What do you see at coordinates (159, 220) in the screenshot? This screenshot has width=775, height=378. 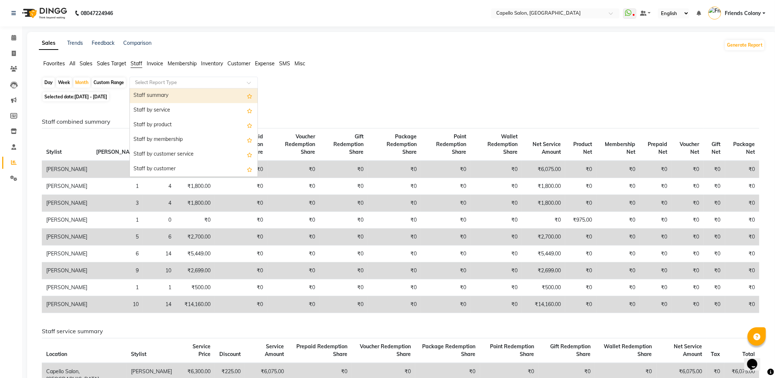 I see `td: 0` at bounding box center [159, 220].